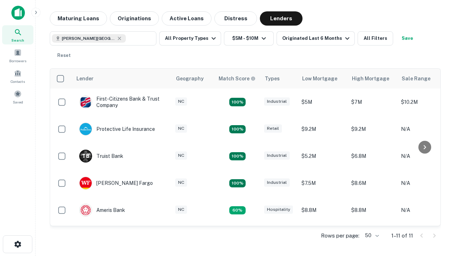  Describe the element at coordinates (18, 81) in the screenshot. I see `span: Contacts` at that location.